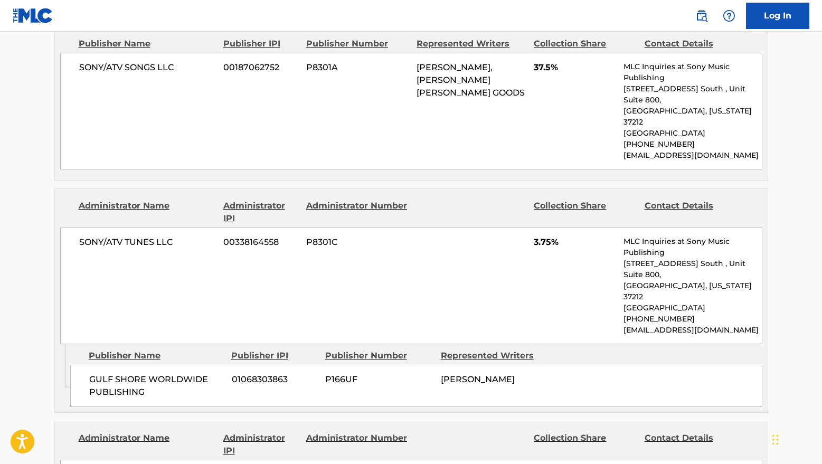  What do you see at coordinates (795, 438) in the screenshot?
I see `div: Chat Widget` at bounding box center [795, 438].